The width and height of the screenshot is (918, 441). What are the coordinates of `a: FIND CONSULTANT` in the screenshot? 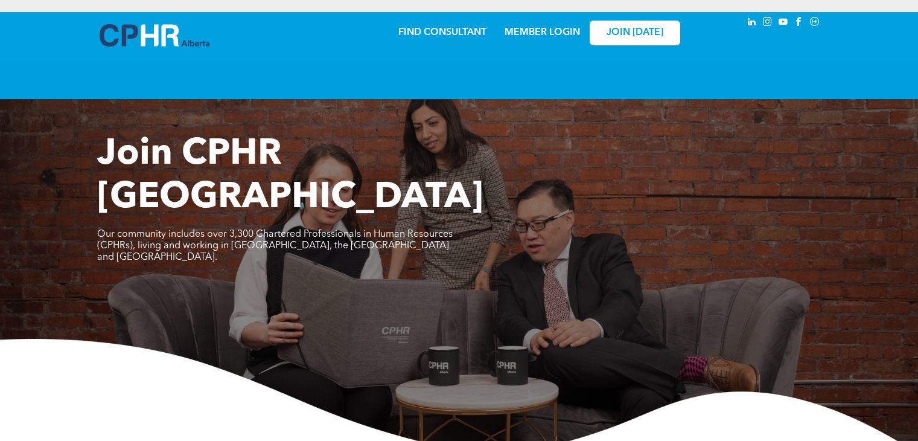 It's located at (442, 33).